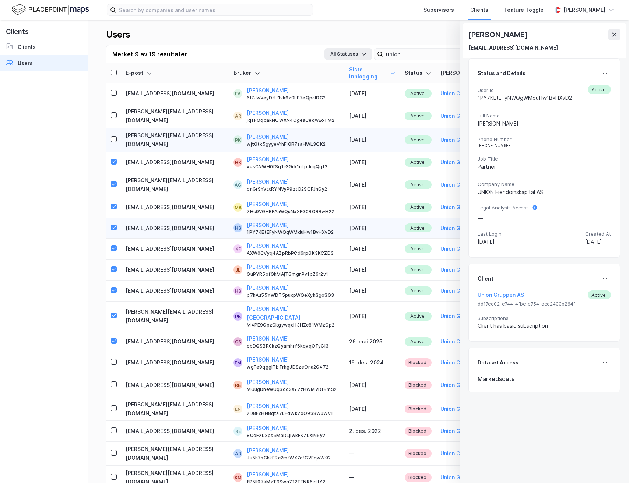  What do you see at coordinates (294, 274) in the screenshot?
I see `div: GuPYR5ofGhMAjTGmgnPv1pZ6r2v1` at bounding box center [294, 274].